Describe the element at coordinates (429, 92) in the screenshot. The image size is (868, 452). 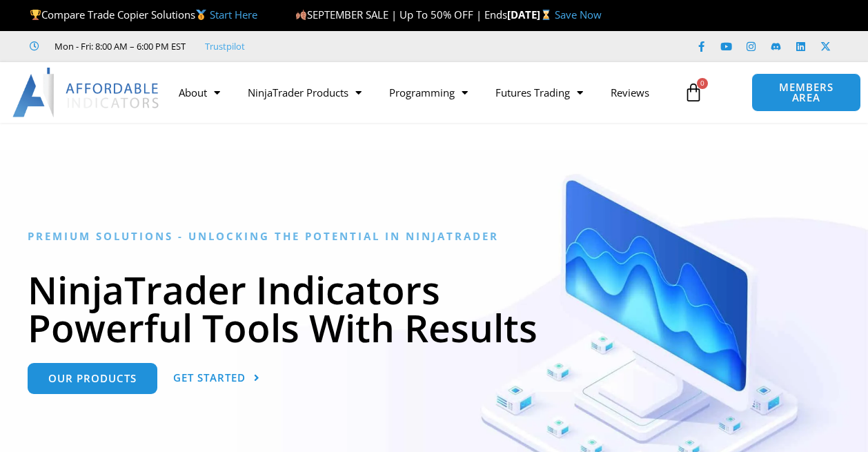
I see `a: Programming` at that location.